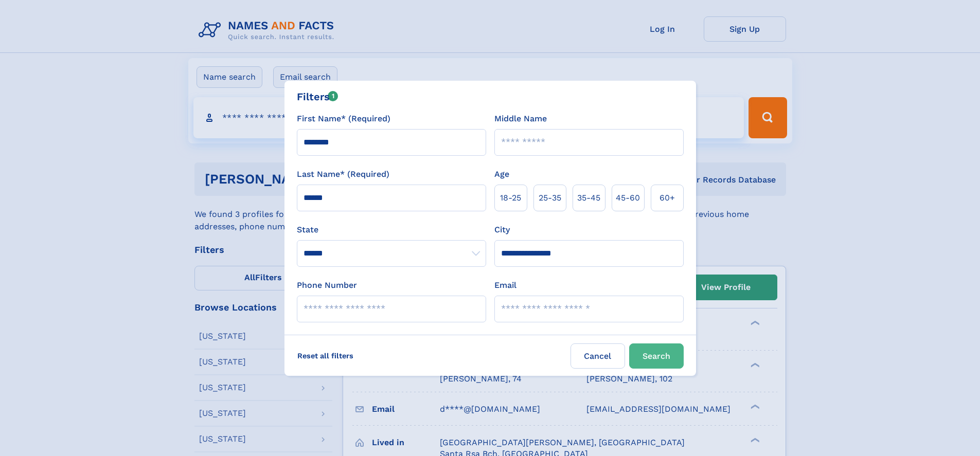 The width and height of the screenshot is (980, 456). I want to click on label: First Name* (Required), so click(343, 118).